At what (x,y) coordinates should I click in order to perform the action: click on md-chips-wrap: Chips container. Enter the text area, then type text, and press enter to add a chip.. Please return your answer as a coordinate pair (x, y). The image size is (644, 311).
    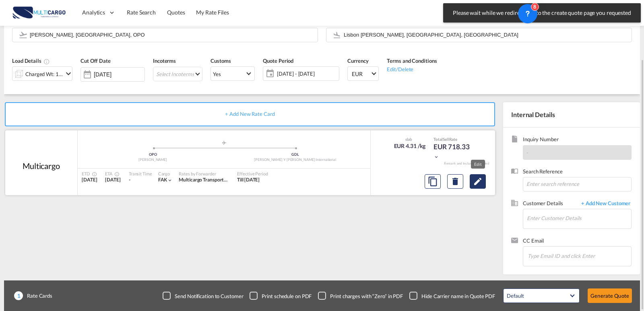
    Looking at the image, I should click on (579, 255).